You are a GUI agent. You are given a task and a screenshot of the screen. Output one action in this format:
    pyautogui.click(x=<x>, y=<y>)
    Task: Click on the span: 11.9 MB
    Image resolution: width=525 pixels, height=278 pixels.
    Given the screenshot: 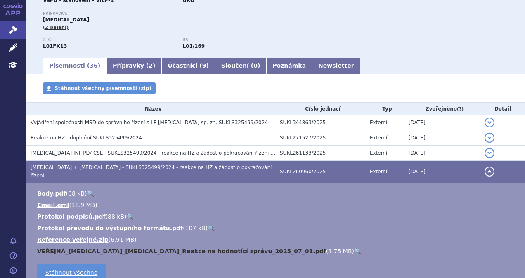 What is the action you would take?
    pyautogui.click(x=83, y=205)
    